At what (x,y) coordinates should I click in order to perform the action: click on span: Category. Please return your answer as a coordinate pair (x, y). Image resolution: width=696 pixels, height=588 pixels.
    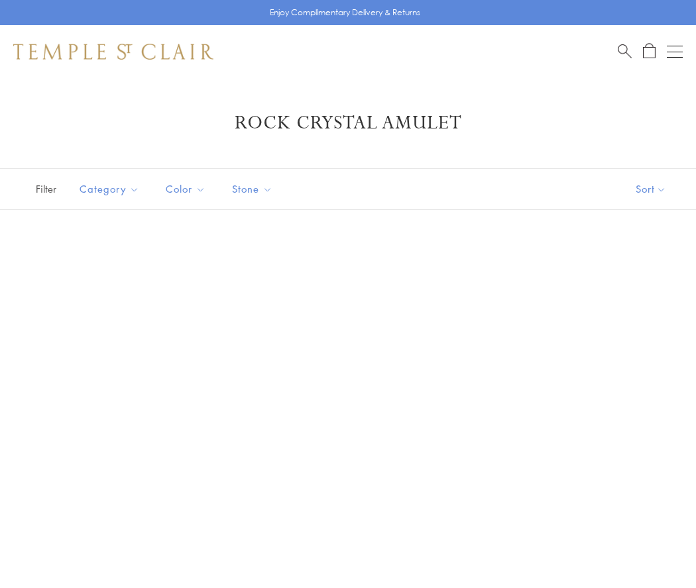
    Looking at the image, I should click on (111, 189).